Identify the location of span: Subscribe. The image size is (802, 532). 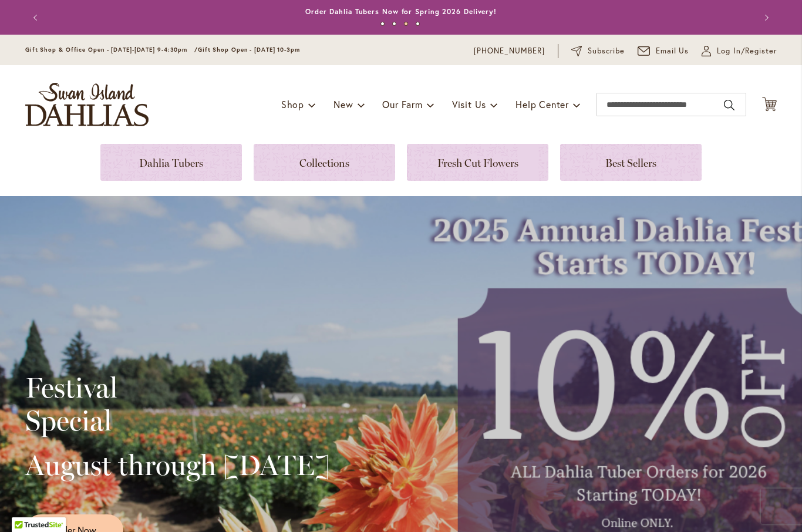
(605, 51).